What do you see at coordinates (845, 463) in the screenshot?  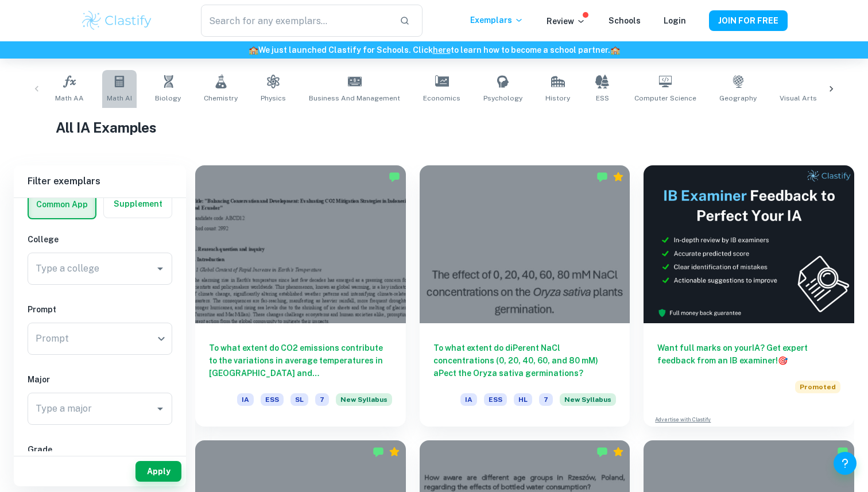 I see `button: Help and Feedback` at bounding box center [845, 463].